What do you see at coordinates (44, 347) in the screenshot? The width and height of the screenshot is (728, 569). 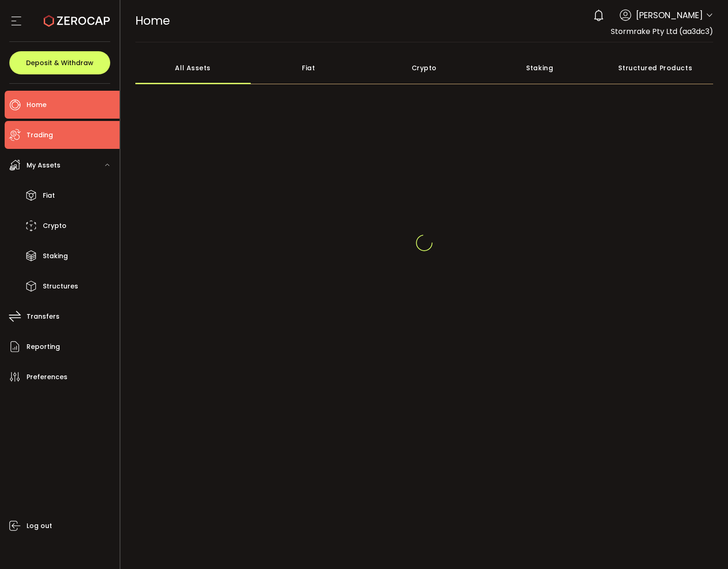 I see `span: Reporting` at bounding box center [44, 347].